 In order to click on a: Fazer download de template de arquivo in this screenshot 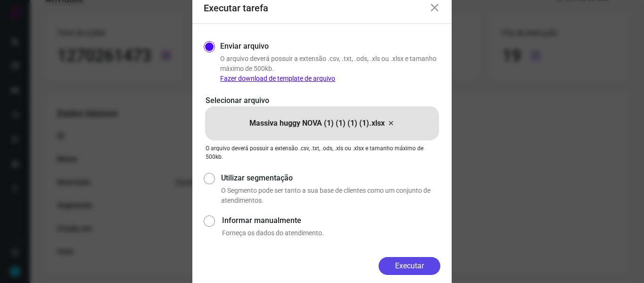, I will do `click(278, 79)`.